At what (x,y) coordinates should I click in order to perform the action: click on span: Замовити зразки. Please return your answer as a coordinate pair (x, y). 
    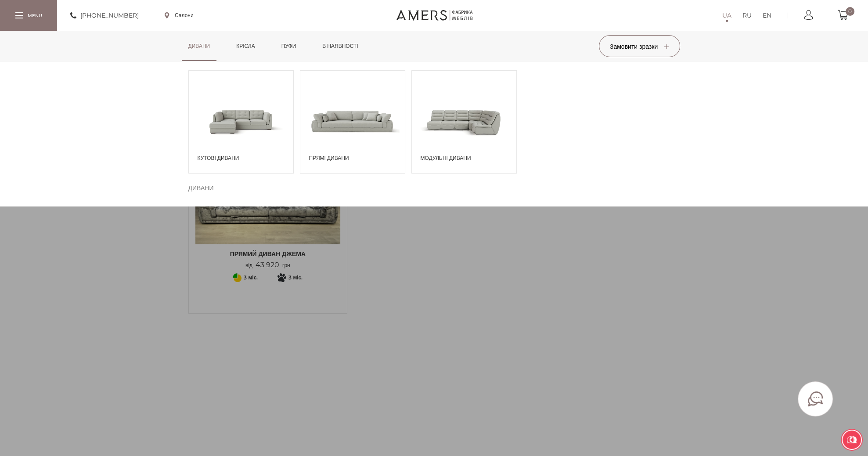
    Looking at the image, I should click on (639, 46).